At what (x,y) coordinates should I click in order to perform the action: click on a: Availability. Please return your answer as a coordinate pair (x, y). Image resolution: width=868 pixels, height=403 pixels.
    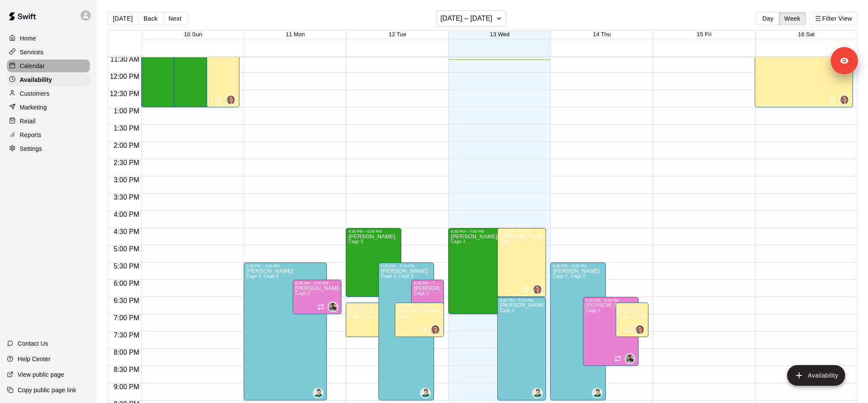
    Looking at the image, I should click on (48, 80).